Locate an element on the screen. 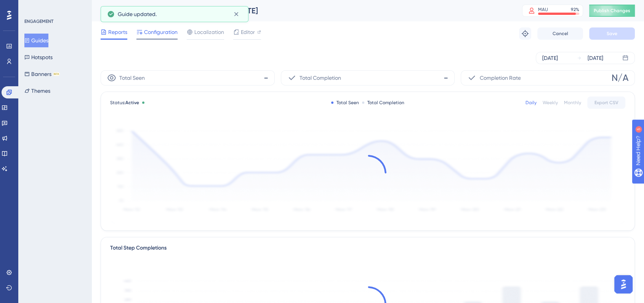  span: Status: is located at coordinates (125, 103).